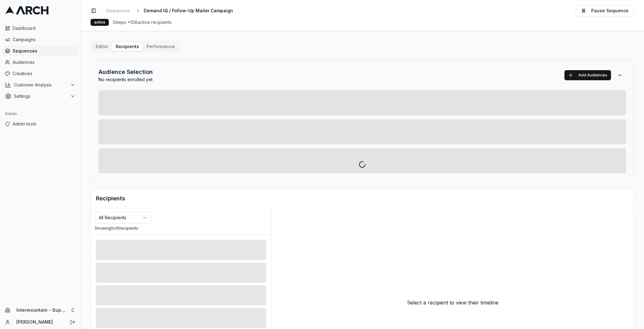  What do you see at coordinates (40, 124) in the screenshot?
I see `a: Admin tools` at bounding box center [40, 124].